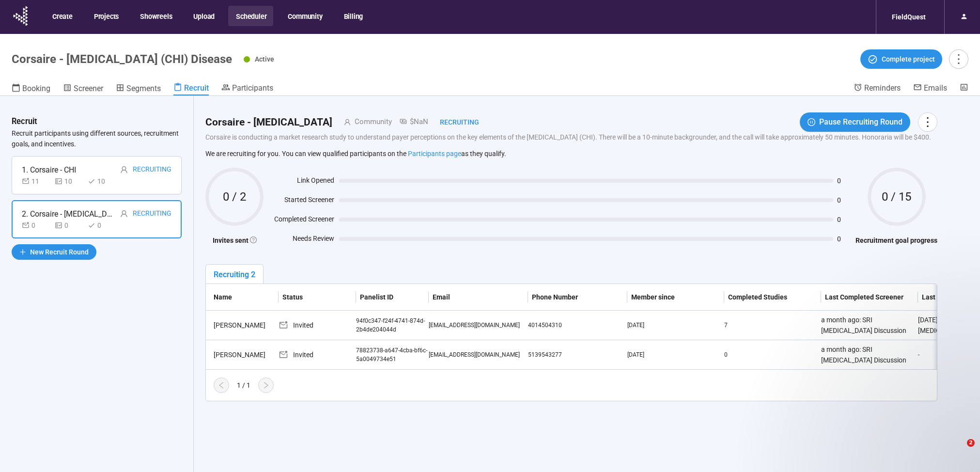 This screenshot has width=980, height=472. I want to click on button: Complete project, so click(901, 59).